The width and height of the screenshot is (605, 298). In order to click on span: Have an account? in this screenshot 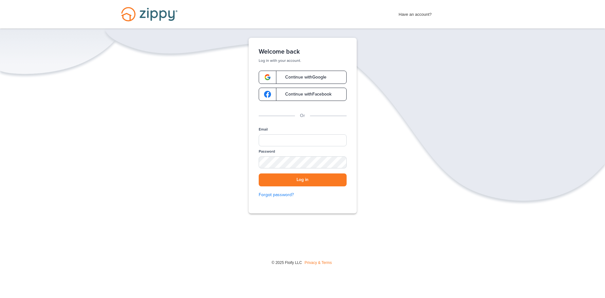, I will do `click(415, 13)`.